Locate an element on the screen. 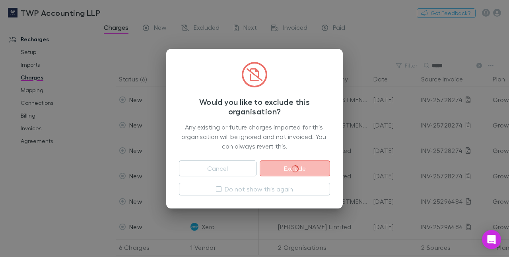  div: Open Intercom Messenger is located at coordinates (492, 240).